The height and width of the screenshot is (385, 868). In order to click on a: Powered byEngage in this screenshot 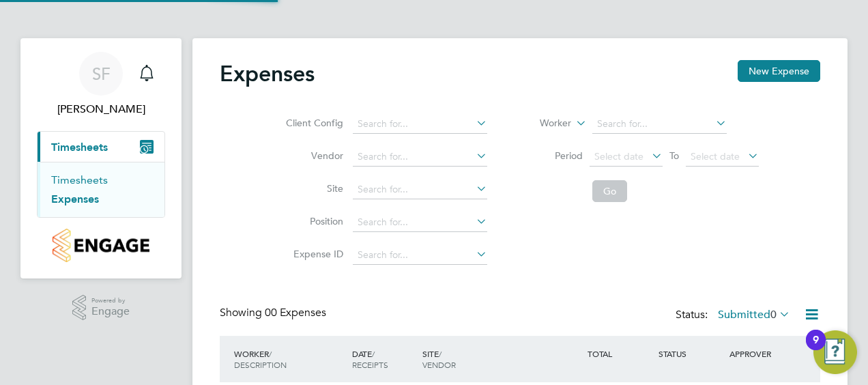, I will do `click(101, 308)`.